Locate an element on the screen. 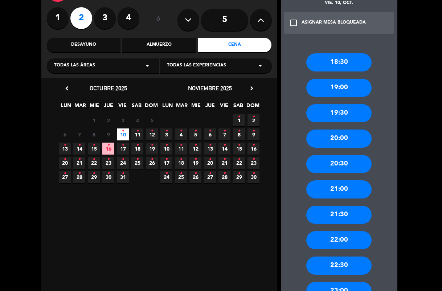 The height and width of the screenshot is (291, 442). span: VIE is located at coordinates (122, 107).